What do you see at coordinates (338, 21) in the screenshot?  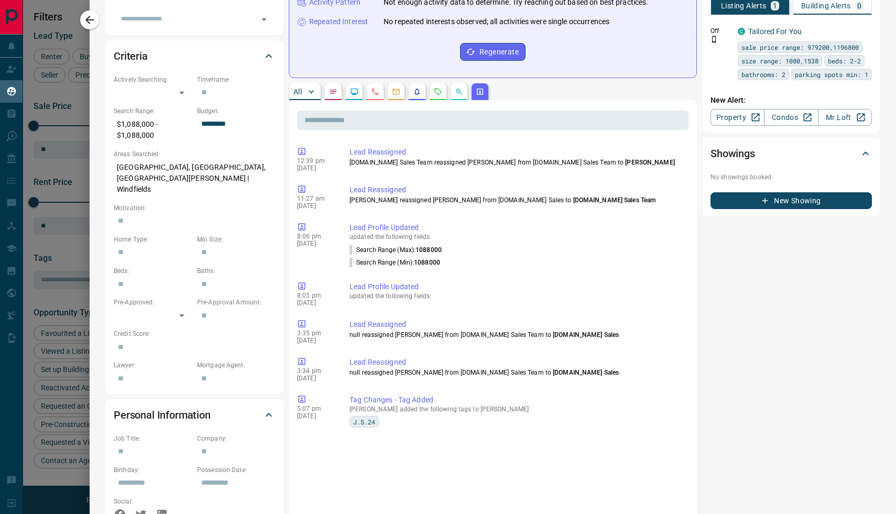 I see `p: Repeated Interest` at bounding box center [338, 21].